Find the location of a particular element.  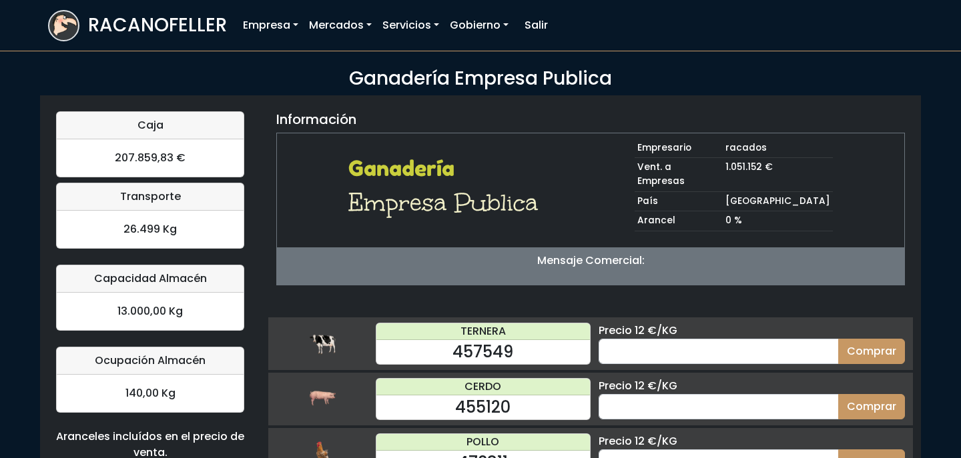

div: TERNERA is located at coordinates (483, 332).